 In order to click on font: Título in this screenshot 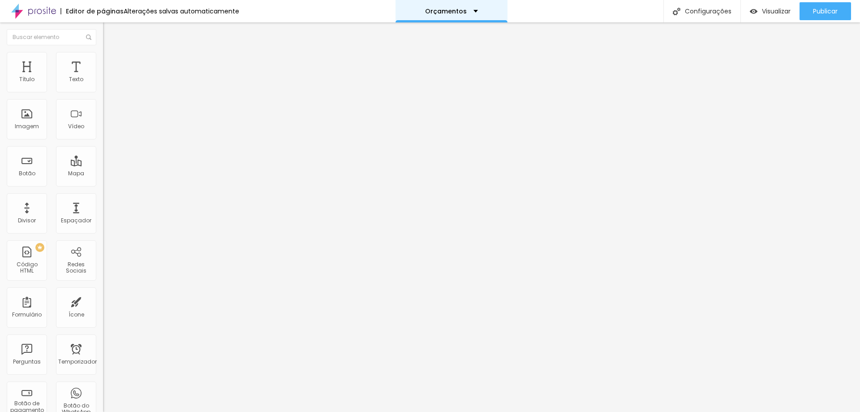, I will do `click(27, 79)`.